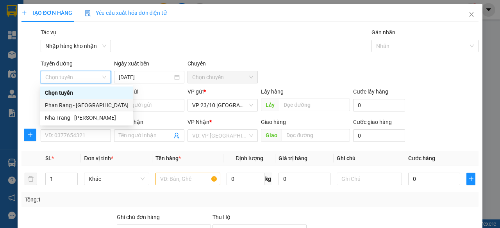 Image resolution: width=500 pixels, height=228 pixels. I want to click on button: Close, so click(471, 15).